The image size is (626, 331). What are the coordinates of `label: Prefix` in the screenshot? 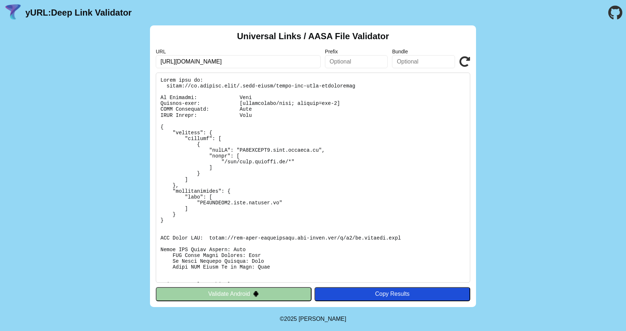 It's located at (357, 51).